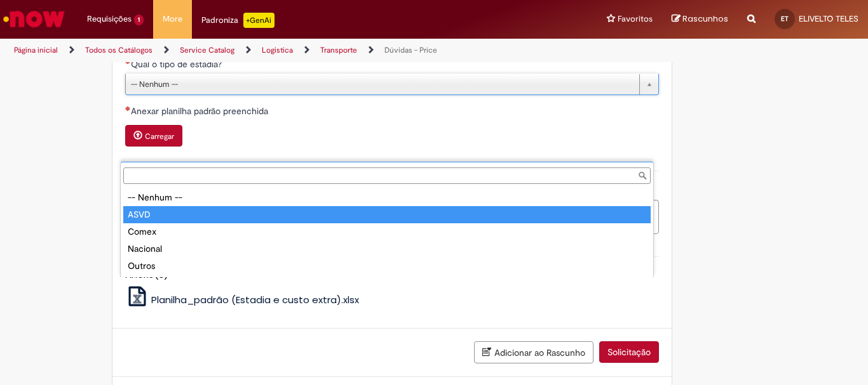  What do you see at coordinates (387, 232) in the screenshot?
I see `div: Comex` at bounding box center [387, 232].